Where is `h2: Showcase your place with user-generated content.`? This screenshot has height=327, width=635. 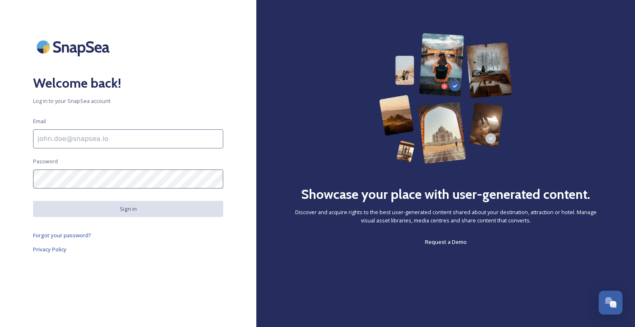 h2: Showcase your place with user-generated content. is located at coordinates (445, 194).